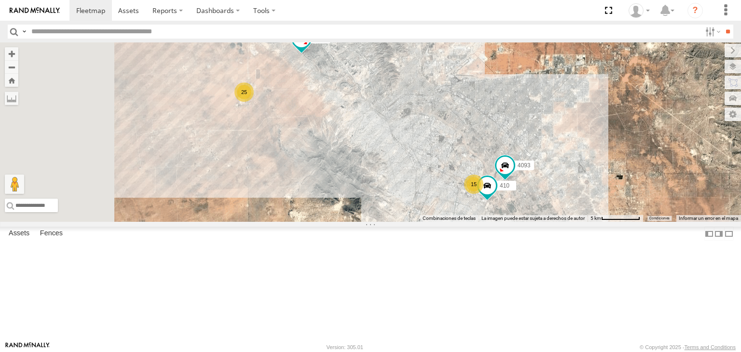 This screenshot has height=352, width=741. What do you see at coordinates (345, 347) in the screenshot?
I see `div: Version: 305.01` at bounding box center [345, 347].